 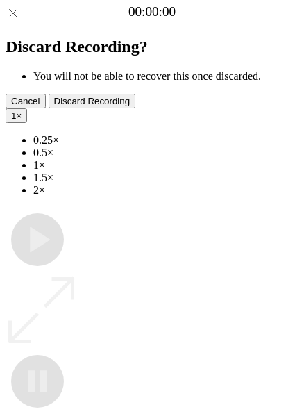 I want to click on span: 1, so click(x=13, y=115).